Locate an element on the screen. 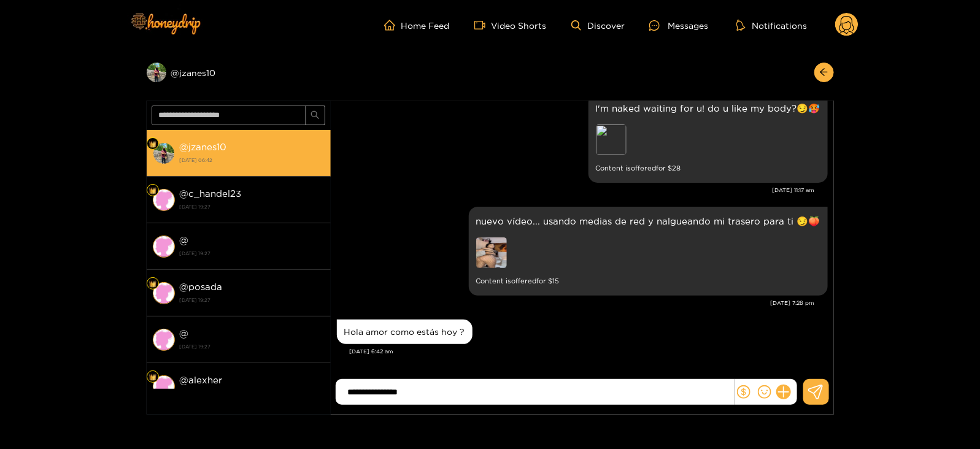 The height and width of the screenshot is (449, 980). p: I'm naked waiting for u! do u like my body?😏🥵 is located at coordinates (708, 108).